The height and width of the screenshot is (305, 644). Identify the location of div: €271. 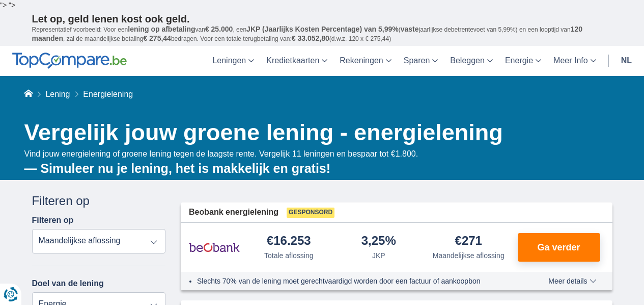
(469, 241).